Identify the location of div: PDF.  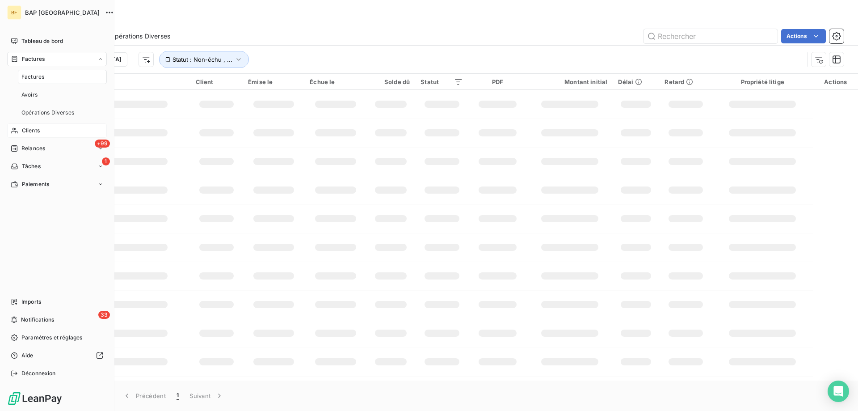
(498, 82).